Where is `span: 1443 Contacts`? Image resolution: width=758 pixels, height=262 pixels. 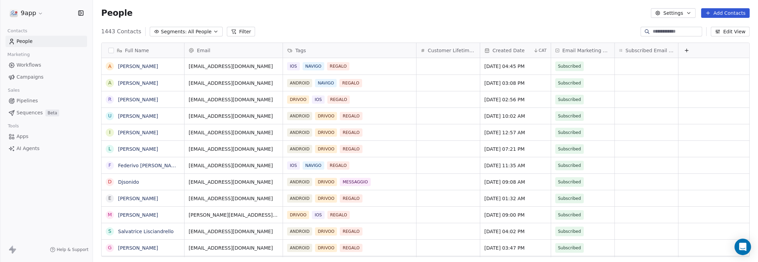 span: 1443 Contacts is located at coordinates (121, 32).